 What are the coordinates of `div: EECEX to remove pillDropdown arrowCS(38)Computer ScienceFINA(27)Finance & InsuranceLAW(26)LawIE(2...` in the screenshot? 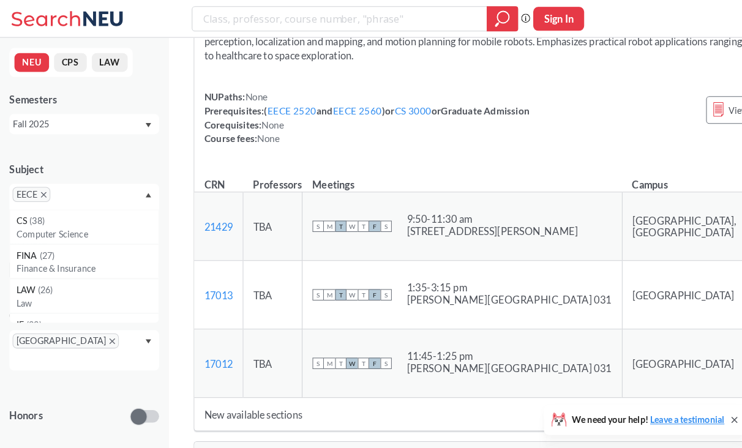 It's located at (82, 191).